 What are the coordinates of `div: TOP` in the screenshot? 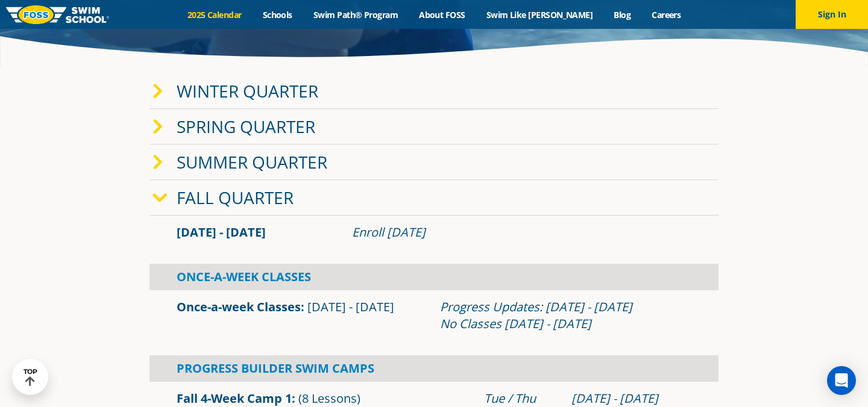 It's located at (30, 377).